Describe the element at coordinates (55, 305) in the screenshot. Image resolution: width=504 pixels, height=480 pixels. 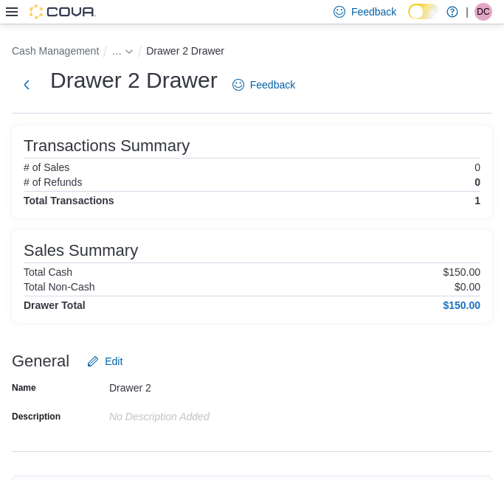
I see `h4: Drawer Total` at that location.